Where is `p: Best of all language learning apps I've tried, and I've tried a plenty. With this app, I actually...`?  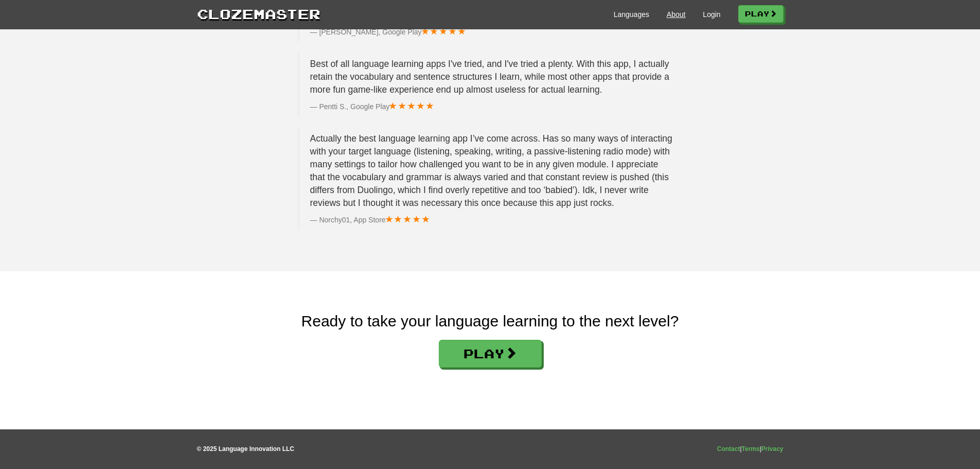 p: Best of all language learning apps I've tried, and I've tried a plenty. With this app, I actually... is located at coordinates (492, 76).